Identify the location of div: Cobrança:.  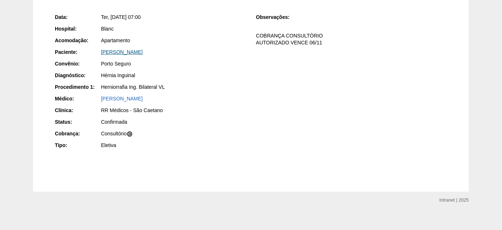
(77, 133).